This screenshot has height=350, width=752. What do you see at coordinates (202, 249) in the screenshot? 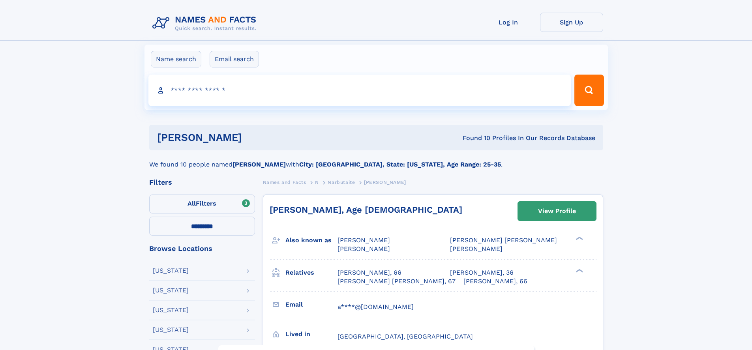
I see `div: Browse Locations` at bounding box center [202, 249].